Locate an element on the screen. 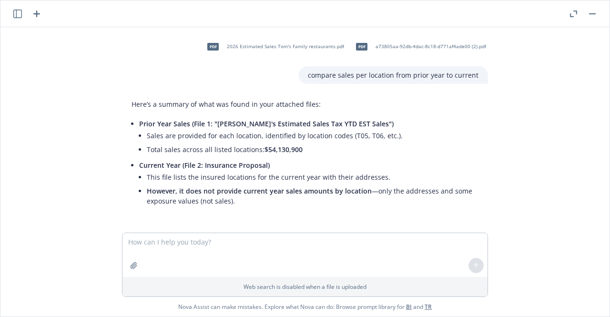  h3: Sales Comparison Table (with available data) is located at coordinates (305, 237).